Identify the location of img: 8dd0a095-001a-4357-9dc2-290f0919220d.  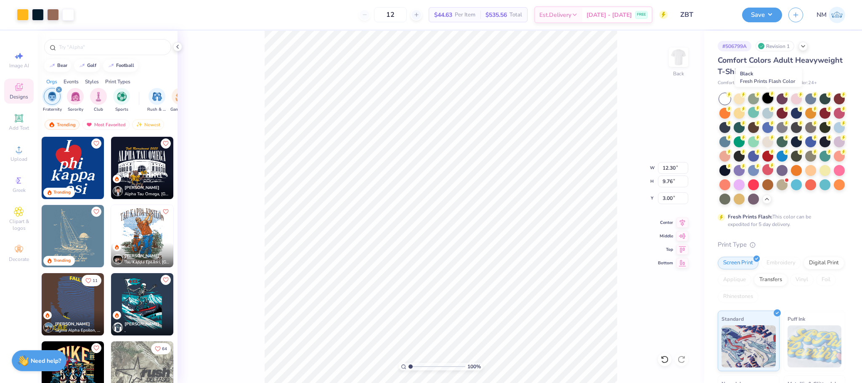
(135, 168).